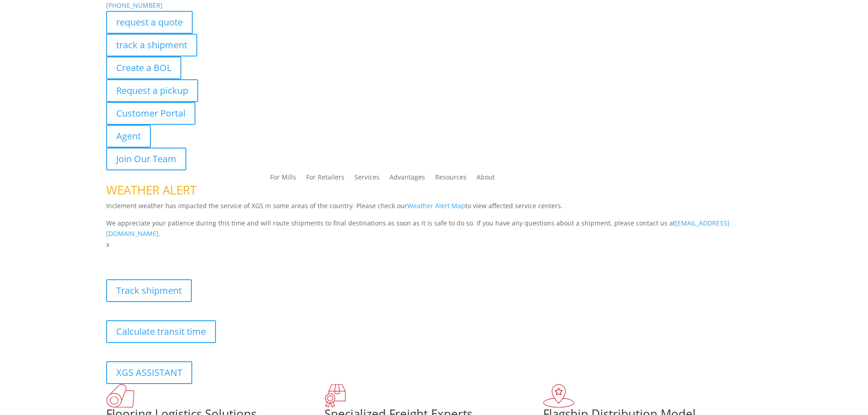 The image size is (868, 415). What do you see at coordinates (161, 332) in the screenshot?
I see `a: Calculate transit time` at bounding box center [161, 332].